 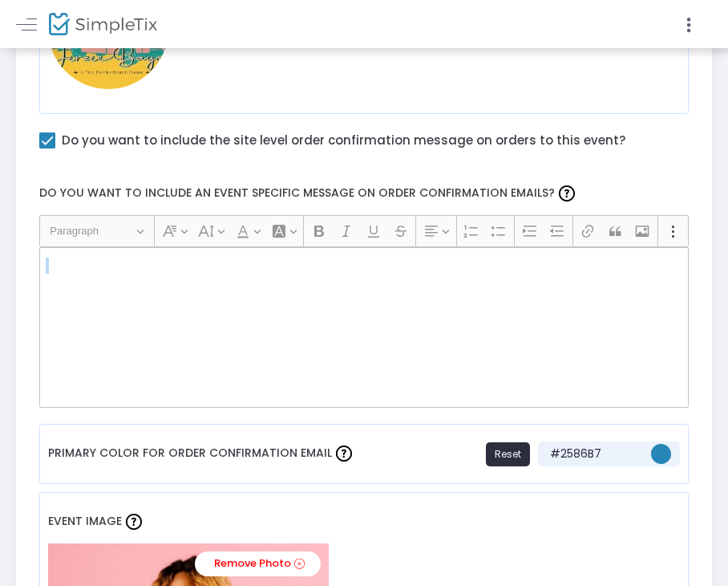 I want to click on span: Do you want to include the site level order confirmation message on orders to this event?, so click(x=343, y=140).